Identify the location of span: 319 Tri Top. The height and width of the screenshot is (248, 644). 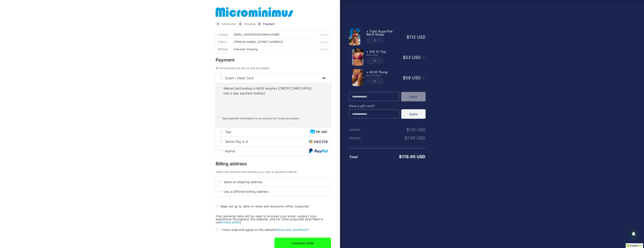
(378, 52).